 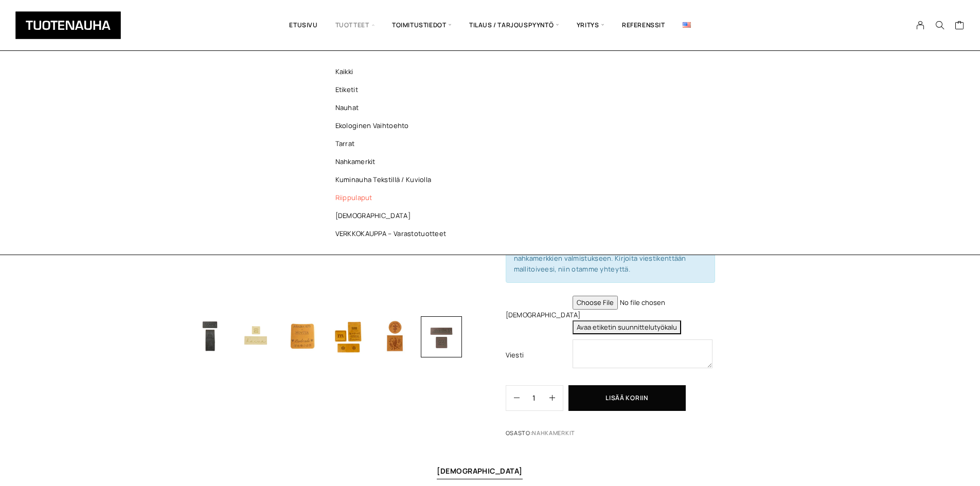 I want to click on a: Riippulaput, so click(x=393, y=198).